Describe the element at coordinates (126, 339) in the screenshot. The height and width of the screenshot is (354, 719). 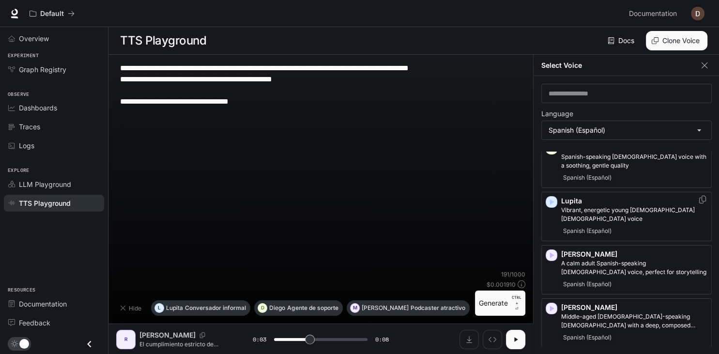
I see `div: R` at that location.